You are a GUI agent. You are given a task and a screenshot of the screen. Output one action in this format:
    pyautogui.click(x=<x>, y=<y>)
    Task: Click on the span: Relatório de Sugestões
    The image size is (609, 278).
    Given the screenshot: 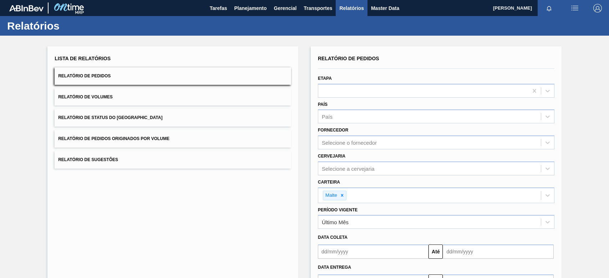 What is the action you would take?
    pyautogui.click(x=88, y=160)
    